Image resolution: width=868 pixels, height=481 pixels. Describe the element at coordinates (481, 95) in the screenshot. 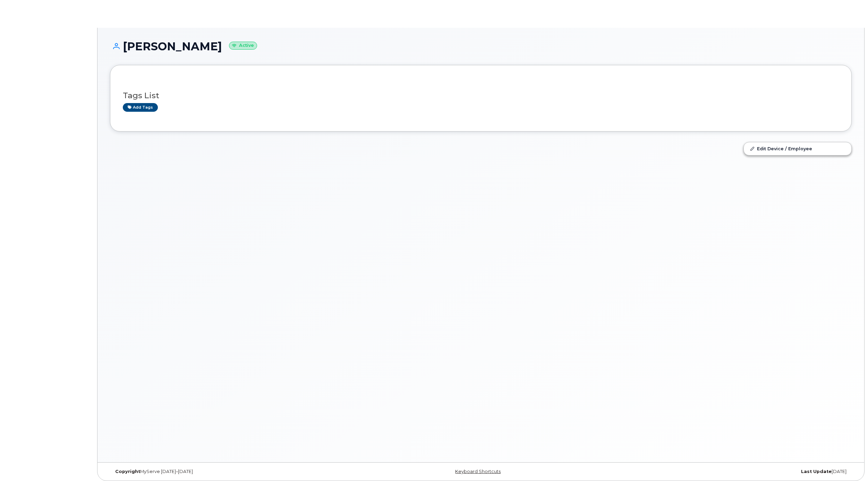

I see `h3: Tags List` at that location.